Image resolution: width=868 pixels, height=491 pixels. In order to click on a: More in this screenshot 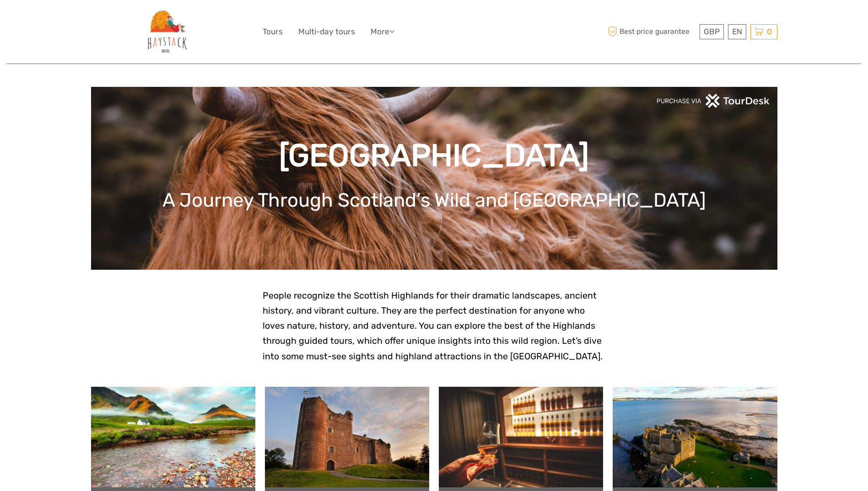, I will do `click(383, 32)`.